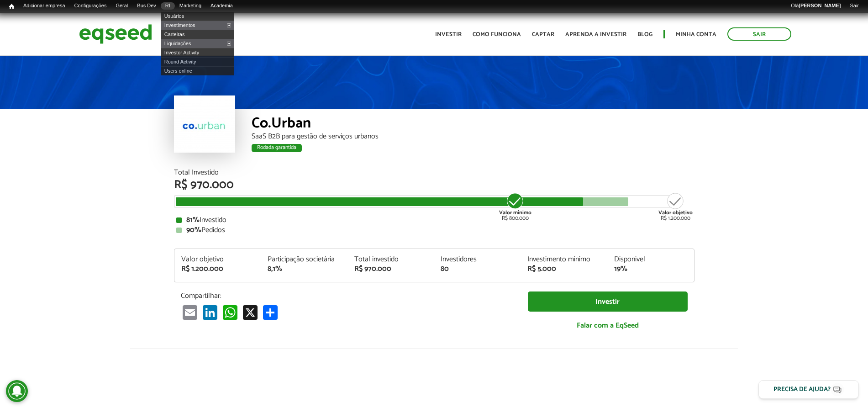 The height and width of the screenshot is (408, 868). What do you see at coordinates (276, 148) in the screenshot?
I see `div: Rodada garantida` at bounding box center [276, 148].